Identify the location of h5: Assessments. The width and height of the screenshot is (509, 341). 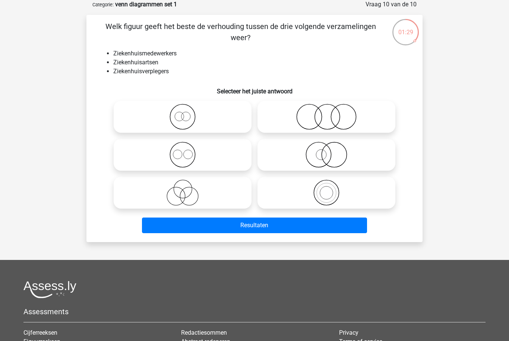
(254, 312).